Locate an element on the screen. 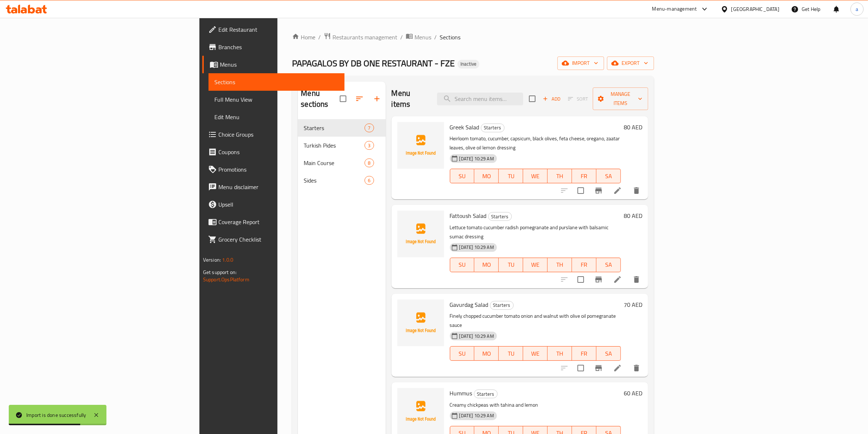 The height and width of the screenshot is (434, 868). span: 8 is located at coordinates (369, 163).